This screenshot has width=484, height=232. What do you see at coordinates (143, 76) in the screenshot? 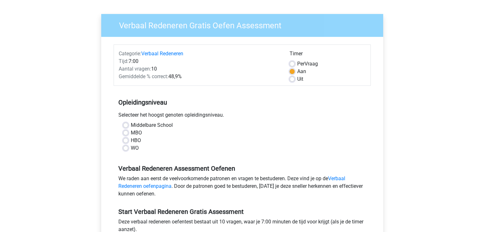
I see `span: Gemiddelde % correct:` at bounding box center [143, 76].